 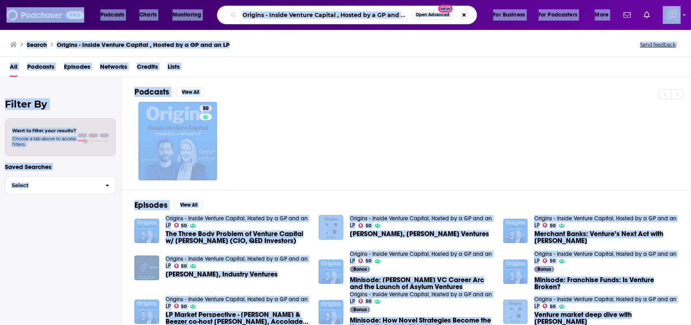 I want to click on img: Minisode: Franchise Funds: Is Venture Broken?, so click(x=515, y=272).